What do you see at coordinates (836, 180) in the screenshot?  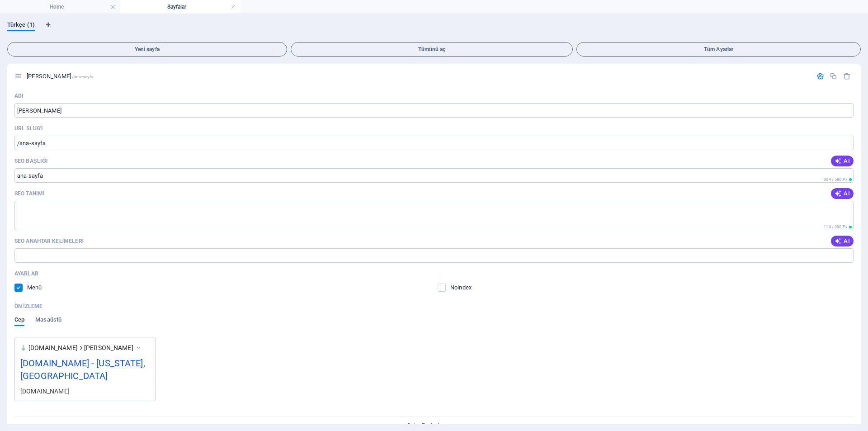 I see `span: 304 / 580 Px` at bounding box center [836, 180].